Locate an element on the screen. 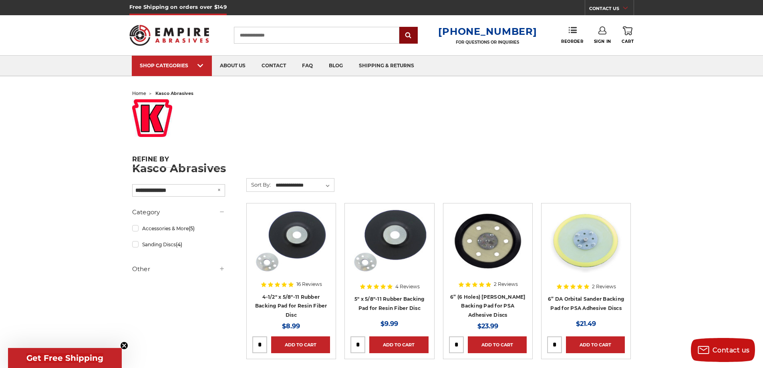 Image resolution: width=763 pixels, height=368 pixels. a: Sanding Discs is located at coordinates (179, 244).